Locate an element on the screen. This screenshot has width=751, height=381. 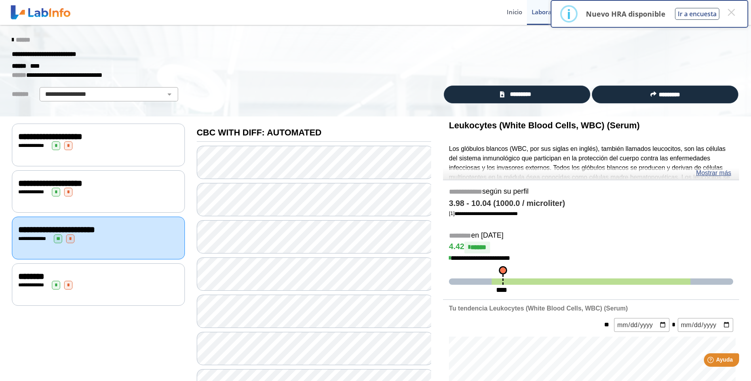
button: Ir a encuesta is located at coordinates (697, 14).